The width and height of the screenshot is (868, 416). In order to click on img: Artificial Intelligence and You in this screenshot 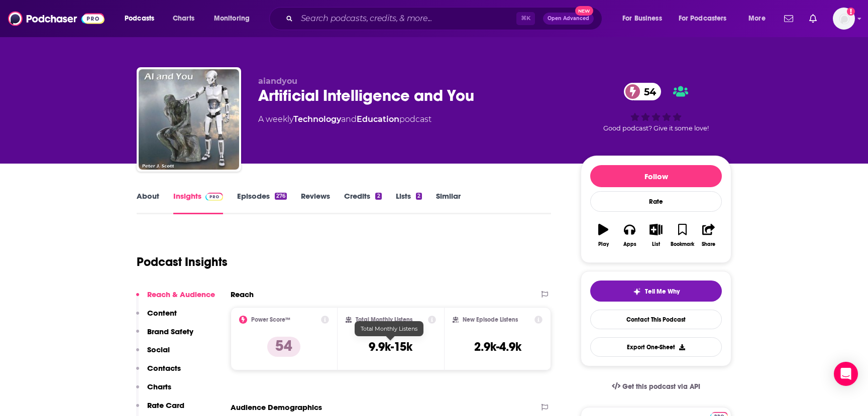, I will do `click(189, 120)`.